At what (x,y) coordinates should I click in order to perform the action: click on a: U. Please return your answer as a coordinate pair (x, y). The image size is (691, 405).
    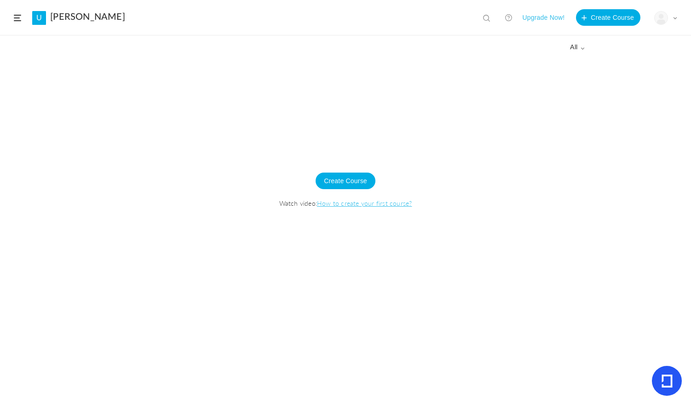
    Looking at the image, I should click on (39, 18).